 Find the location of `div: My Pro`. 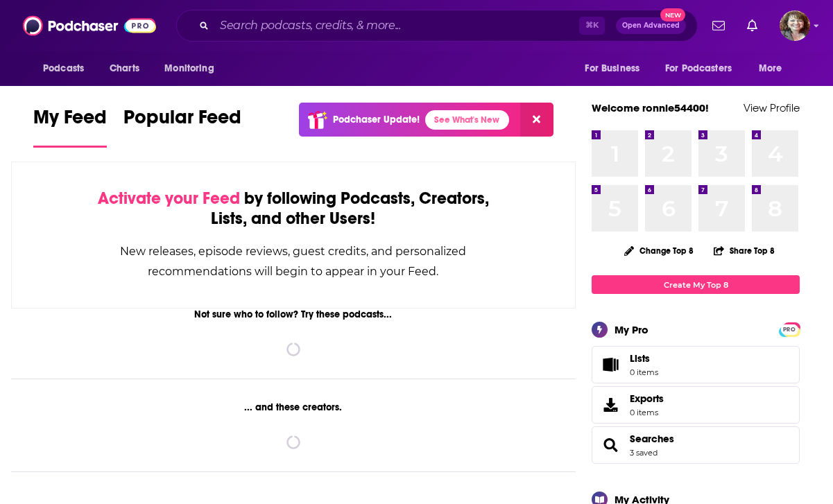

div: My Pro is located at coordinates (631, 329).